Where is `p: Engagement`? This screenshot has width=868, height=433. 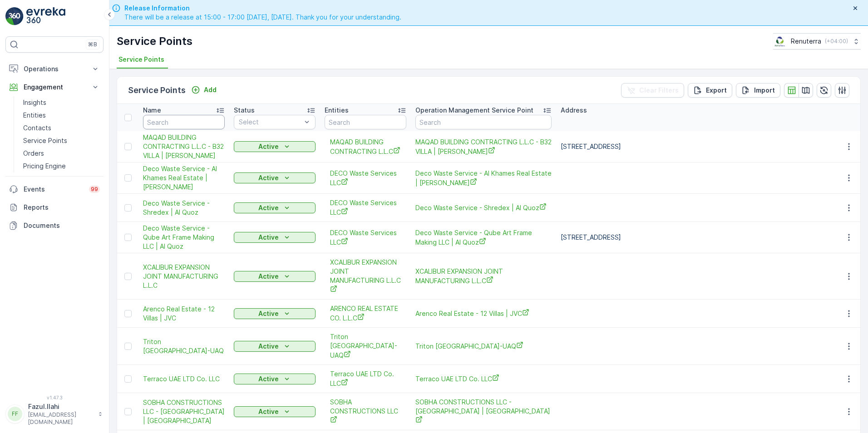
p: Engagement is located at coordinates (54, 87).